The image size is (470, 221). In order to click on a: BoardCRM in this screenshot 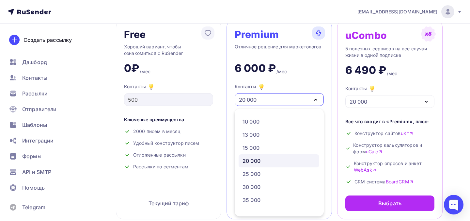, I will do `click(399, 181)`.